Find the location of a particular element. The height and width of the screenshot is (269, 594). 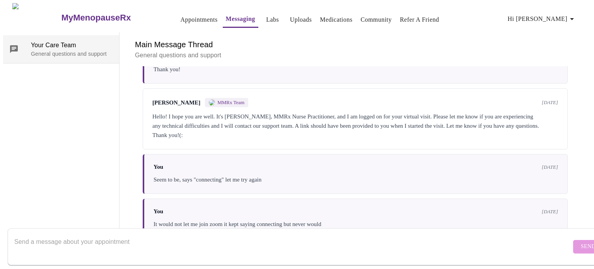

h6: Main Message Thread is located at coordinates (355, 44).